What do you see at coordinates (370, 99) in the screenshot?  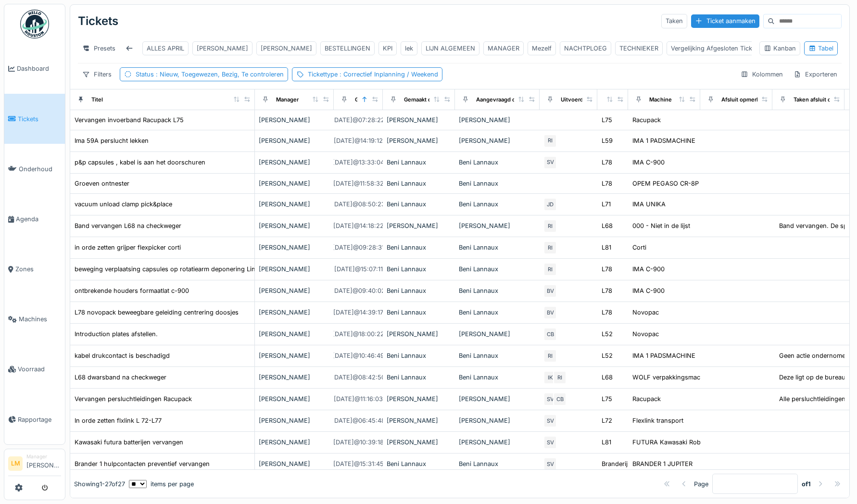 I see `div: Gemaakt op` at bounding box center [370, 99].